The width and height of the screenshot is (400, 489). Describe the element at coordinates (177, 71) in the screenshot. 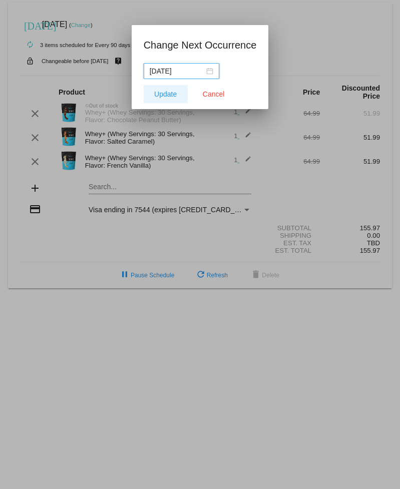

I see `input: Select date` at that location.